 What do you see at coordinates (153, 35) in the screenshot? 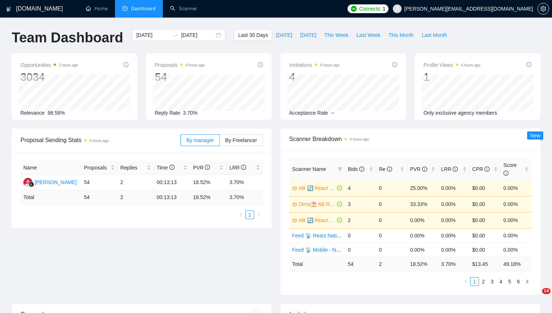
I see `input: Start date` at bounding box center [153, 35].